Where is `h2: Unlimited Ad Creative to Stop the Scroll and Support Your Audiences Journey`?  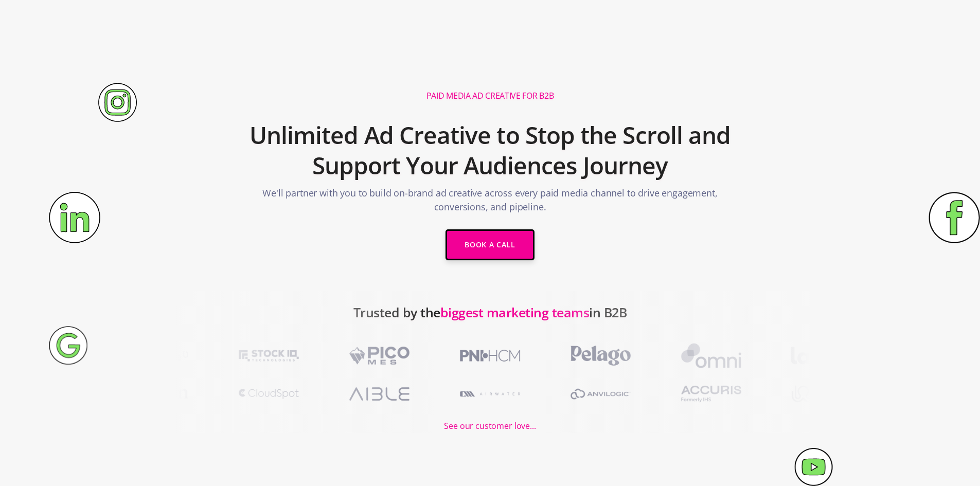 h2: Unlimited Ad Creative to Stop the Scroll and Support Your Audiences Journey is located at coordinates (490, 151).